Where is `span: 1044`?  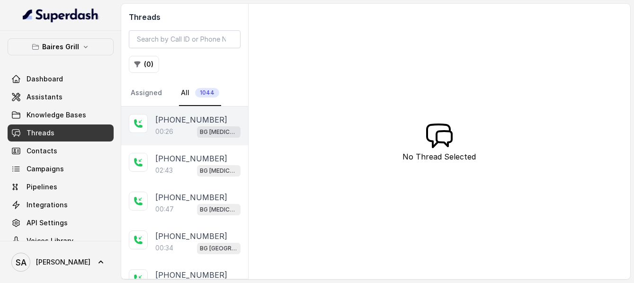 span: 1044 is located at coordinates (207, 93).